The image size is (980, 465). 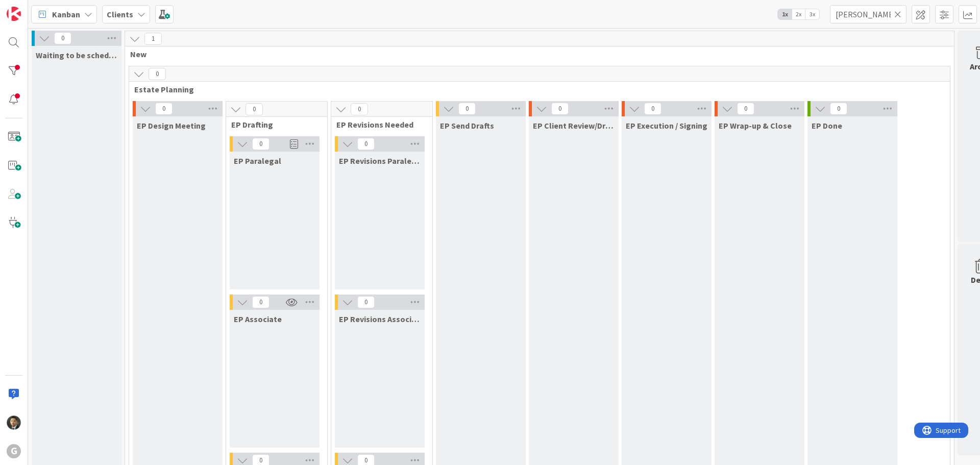 What do you see at coordinates (120, 14) in the screenshot?
I see `b: Clients` at bounding box center [120, 14].